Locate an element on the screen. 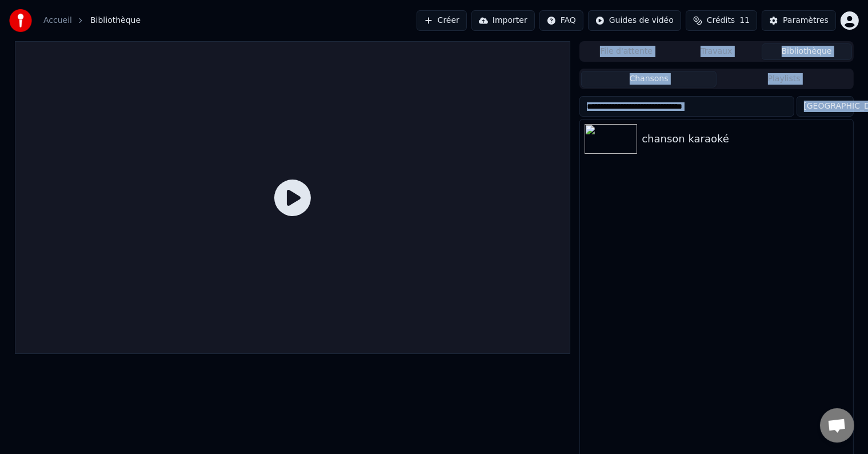 Image resolution: width=868 pixels, height=454 pixels. nav: breadcrumb is located at coordinates (92, 20).